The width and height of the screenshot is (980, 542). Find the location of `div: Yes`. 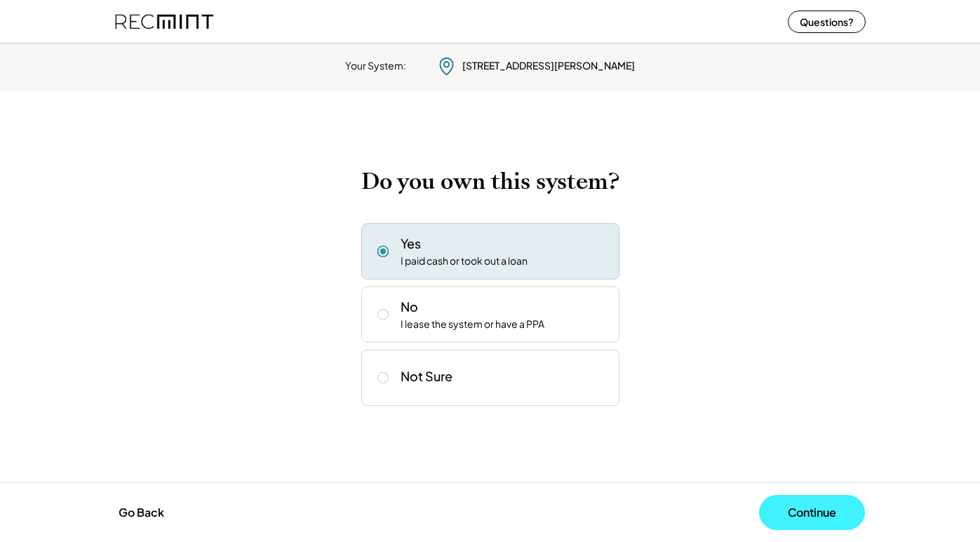

div: Yes is located at coordinates (411, 243).